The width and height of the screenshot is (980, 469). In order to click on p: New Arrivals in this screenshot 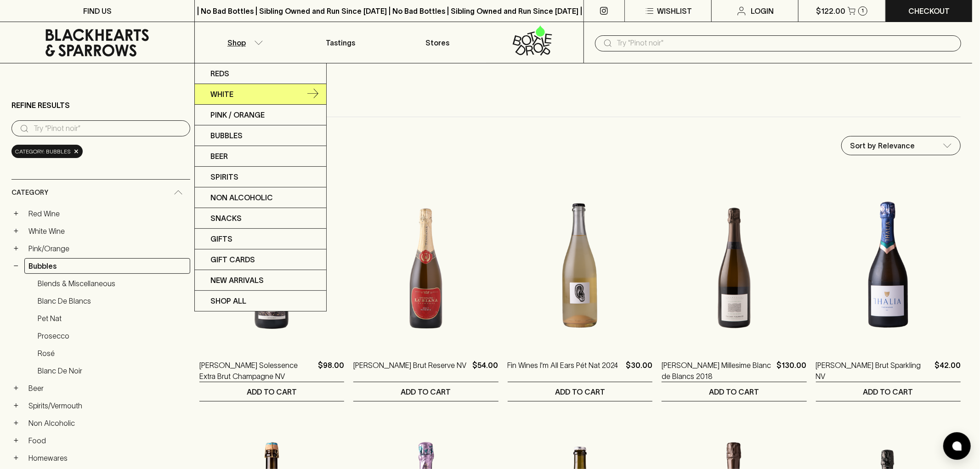, I will do `click(237, 280)`.